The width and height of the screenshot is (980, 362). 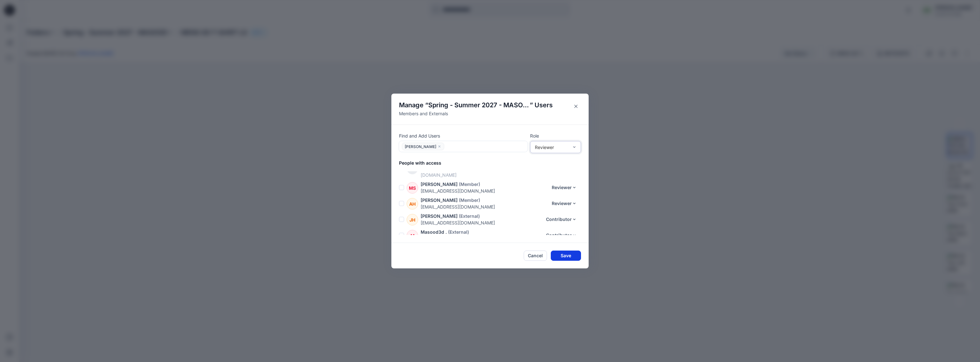 What do you see at coordinates (412, 219) in the screenshot?
I see `div: JH` at bounding box center [412, 219].